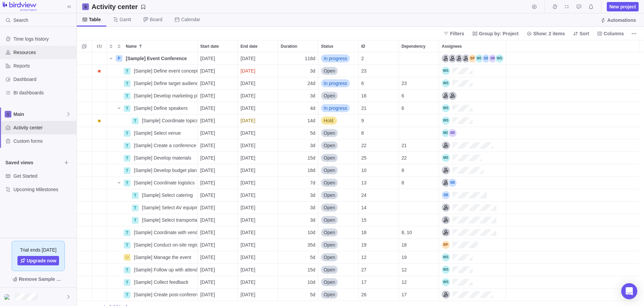 The image size is (644, 306). Describe the element at coordinates (327, 46) in the screenshot. I see `span: Status` at that location.